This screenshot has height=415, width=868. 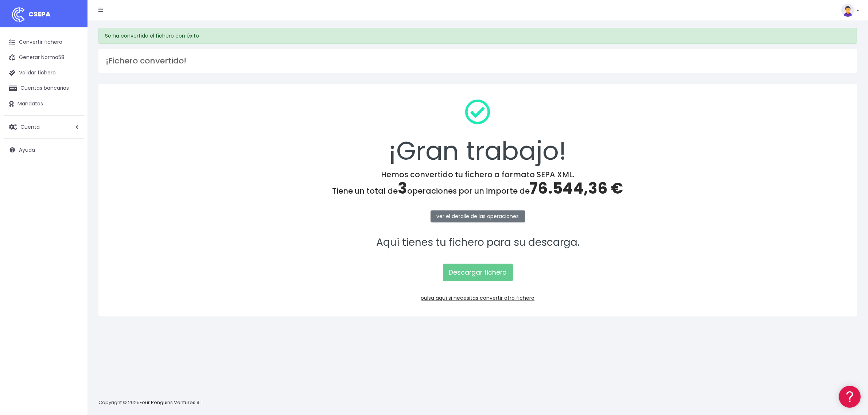 What do you see at coordinates (44, 73) in the screenshot?
I see `a: Validar fichero` at bounding box center [44, 73].